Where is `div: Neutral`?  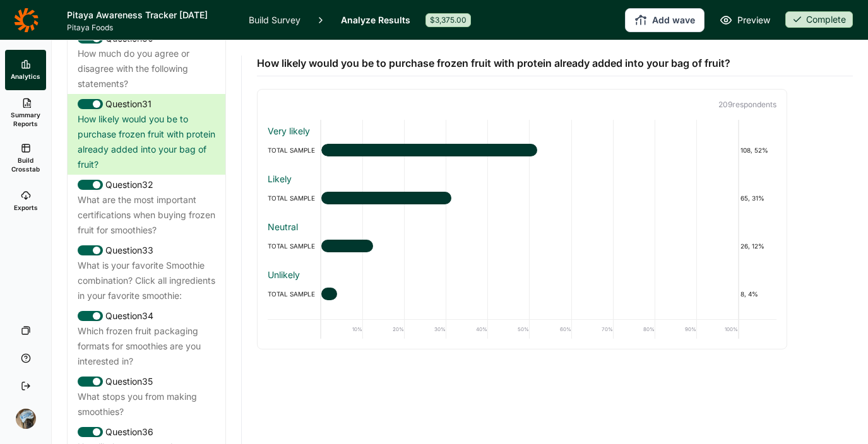
div: Neutral is located at coordinates (522, 227).